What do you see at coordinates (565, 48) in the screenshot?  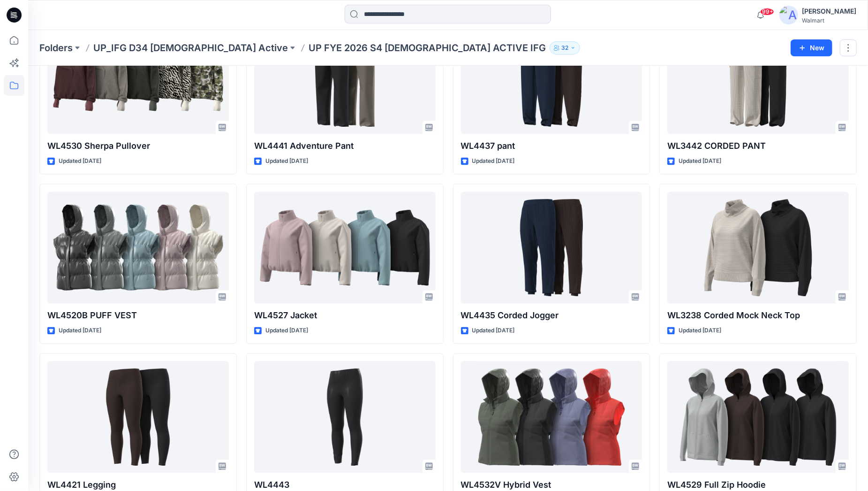 I see `button: 32` at bounding box center [565, 48].